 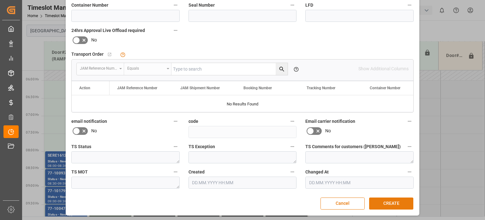 I want to click on button: Email carrier notification, so click(x=410, y=121).